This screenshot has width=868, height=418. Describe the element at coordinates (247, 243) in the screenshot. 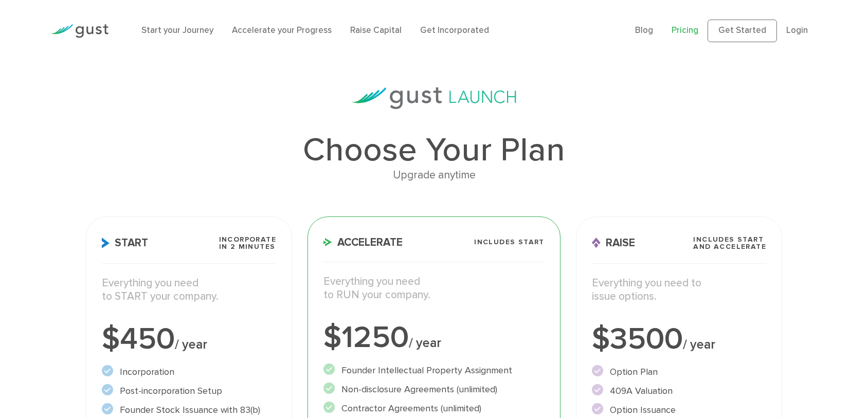

I see `span: Incorporate in 2 Minutes` at that location.